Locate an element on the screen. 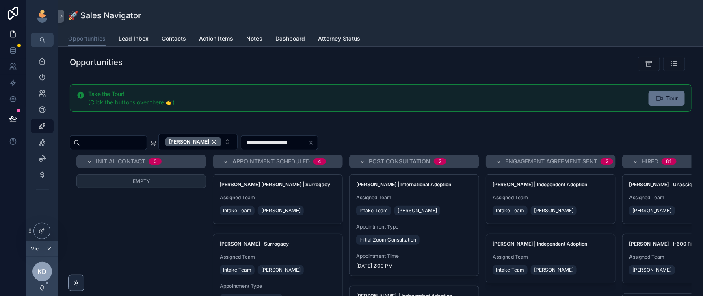 The height and width of the screenshot is (296, 703). span: Appointment Scheduled is located at coordinates (271, 161).